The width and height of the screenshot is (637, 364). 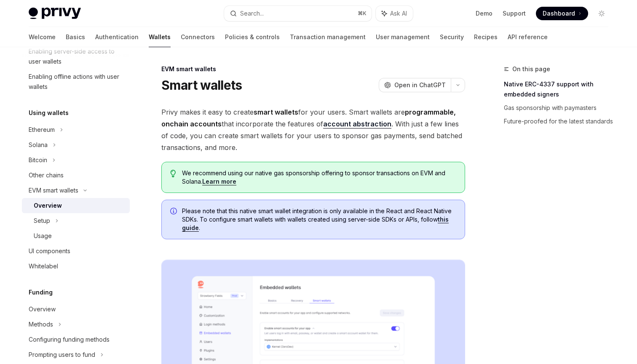 I want to click on a: Connectors, so click(x=197, y=37).